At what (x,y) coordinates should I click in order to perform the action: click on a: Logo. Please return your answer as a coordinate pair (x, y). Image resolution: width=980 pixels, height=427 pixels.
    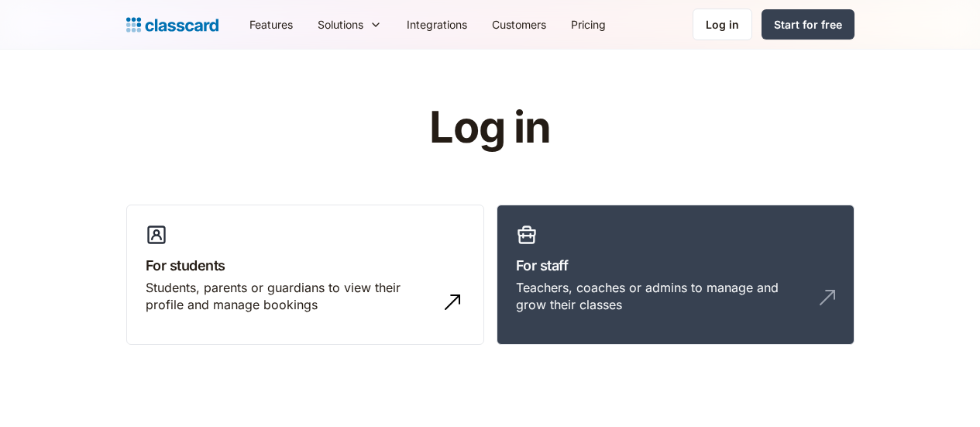
    Looking at the image, I should click on (172, 24).